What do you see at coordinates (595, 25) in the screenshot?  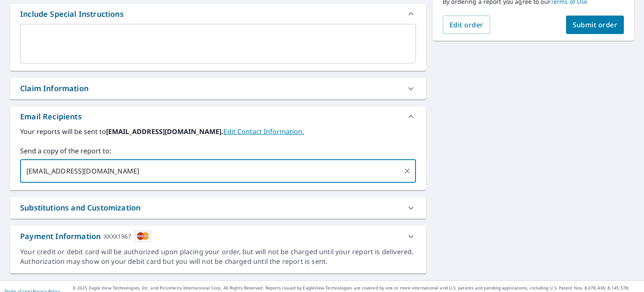 I see `button: Submit order` at bounding box center [595, 25].